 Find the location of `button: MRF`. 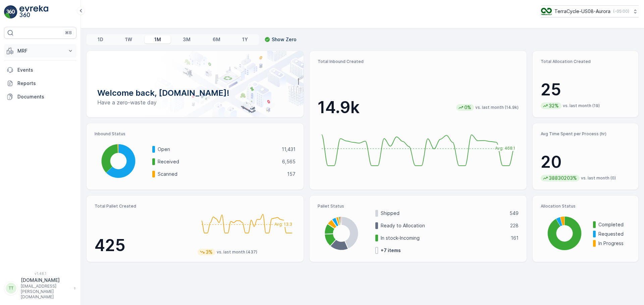

button: MRF is located at coordinates (40, 51).